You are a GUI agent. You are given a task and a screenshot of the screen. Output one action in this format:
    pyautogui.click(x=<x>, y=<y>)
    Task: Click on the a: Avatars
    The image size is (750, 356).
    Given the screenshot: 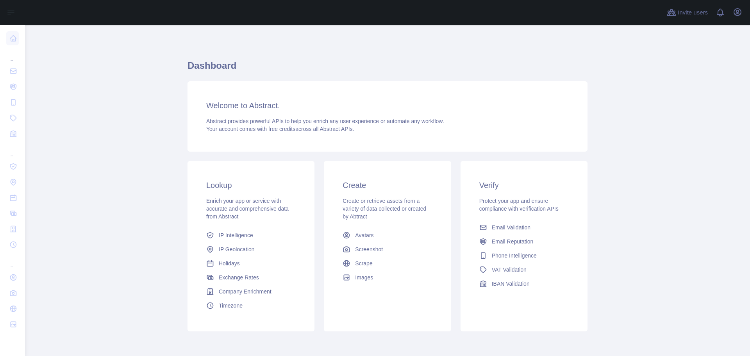 What is the action you would take?
    pyautogui.click(x=387, y=235)
    